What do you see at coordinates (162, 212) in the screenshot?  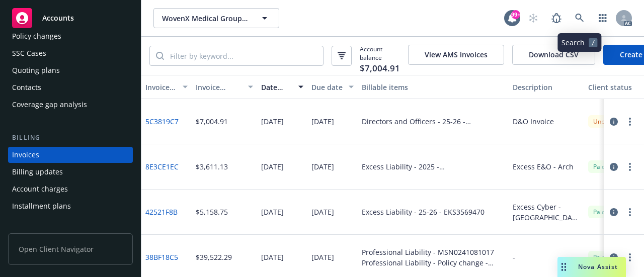 I see `a: 42521F8B` at bounding box center [162, 212].